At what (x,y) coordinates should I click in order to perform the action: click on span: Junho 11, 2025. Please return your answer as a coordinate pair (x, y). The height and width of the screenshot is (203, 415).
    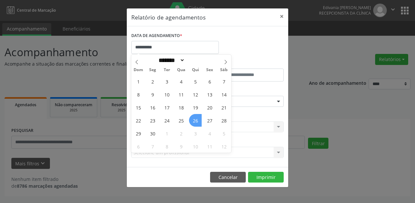
    Looking at the image, I should click on (181, 94).